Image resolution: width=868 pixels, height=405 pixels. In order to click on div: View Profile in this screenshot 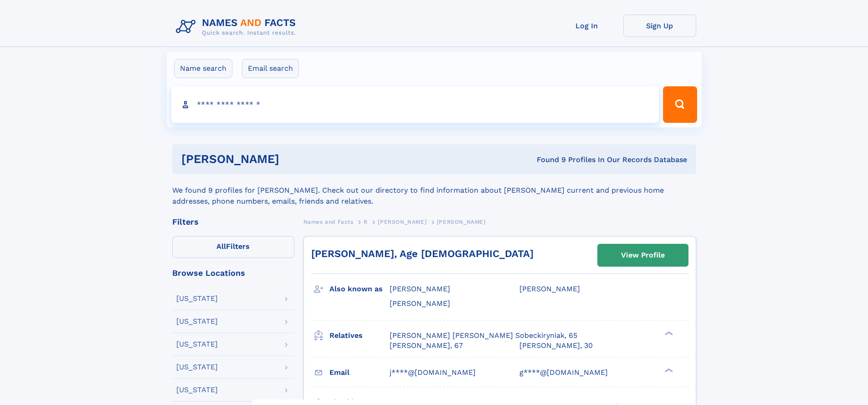, I will do `click(643, 255)`.